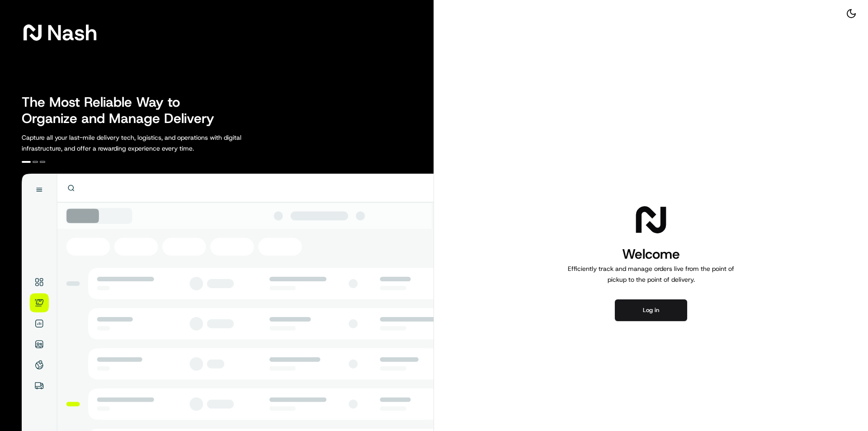  What do you see at coordinates (72, 32) in the screenshot?
I see `span: Nash` at bounding box center [72, 32].